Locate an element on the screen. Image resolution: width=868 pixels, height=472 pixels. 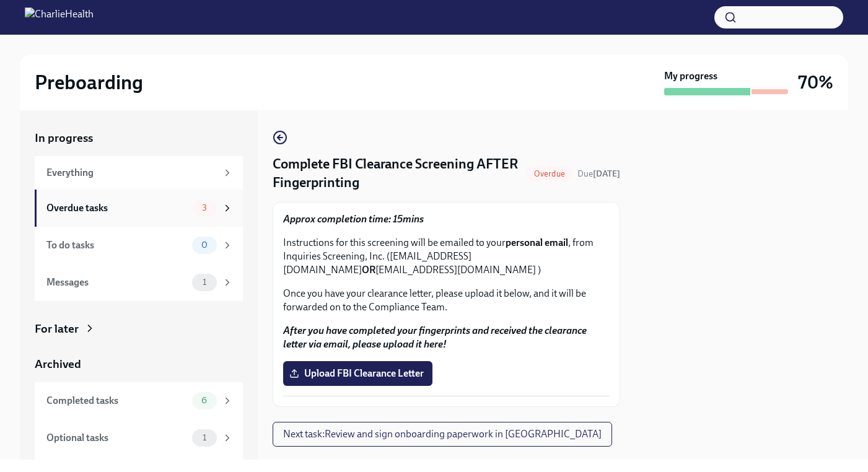
a: Completed tasks6 is located at coordinates (139, 400).